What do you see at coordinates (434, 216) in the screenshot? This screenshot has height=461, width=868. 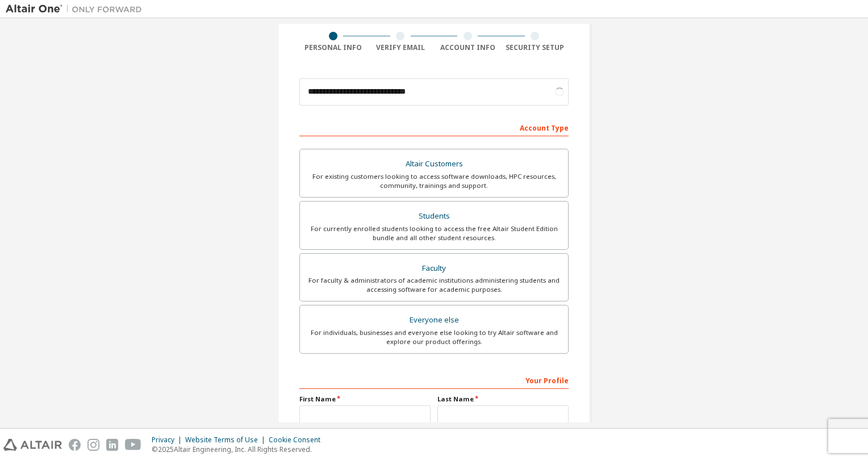 I see `div: Students` at bounding box center [434, 216].